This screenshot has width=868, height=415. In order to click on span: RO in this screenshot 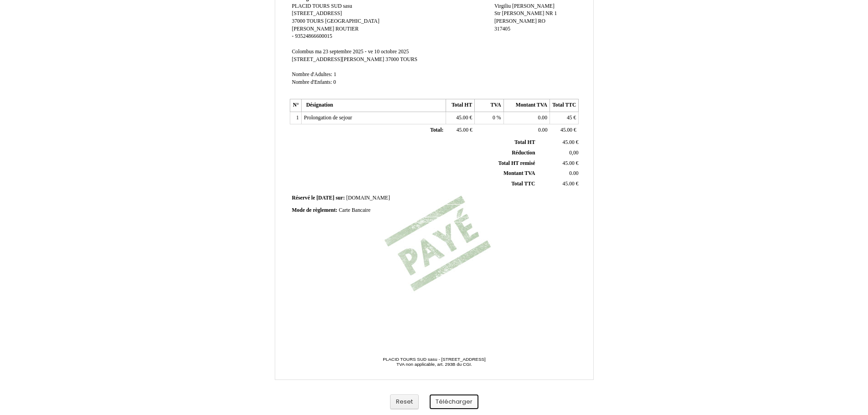, I will do `click(541, 21)`.